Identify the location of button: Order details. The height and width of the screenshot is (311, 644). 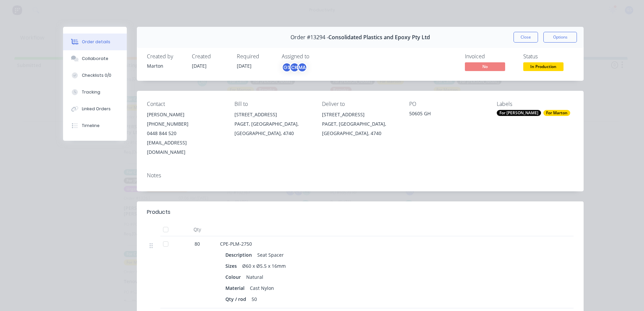
(95, 42).